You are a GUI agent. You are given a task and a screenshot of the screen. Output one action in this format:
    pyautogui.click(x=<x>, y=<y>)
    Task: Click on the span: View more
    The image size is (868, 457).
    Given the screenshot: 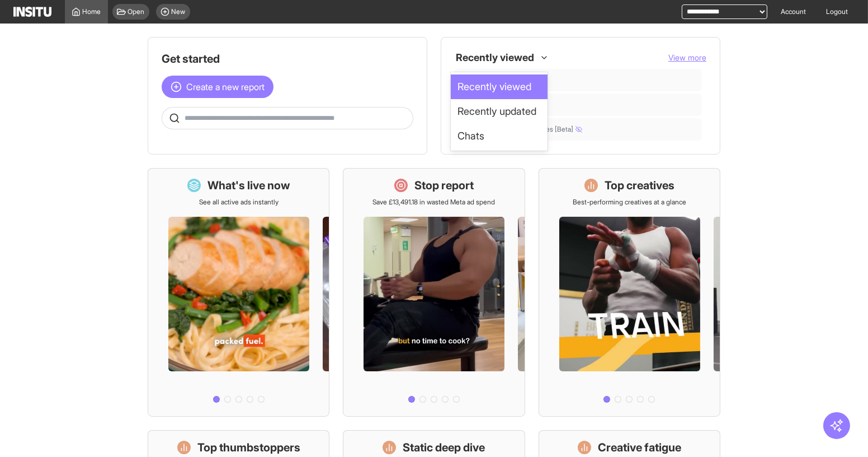 What is the action you would take?
    pyautogui.click(x=687, y=57)
    